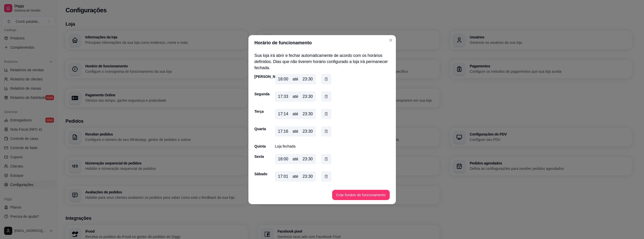 This screenshot has width=644, height=239. Describe the element at coordinates (322, 43) in the screenshot. I see `header: Horário de funcionamento` at that location.